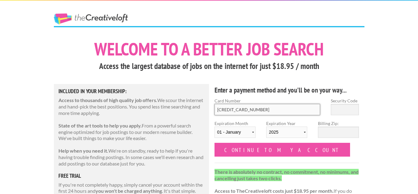 This screenshot has height=194, width=418. What do you see at coordinates (91, 19) in the screenshot?
I see `a: The Creative Loft` at bounding box center [91, 19].